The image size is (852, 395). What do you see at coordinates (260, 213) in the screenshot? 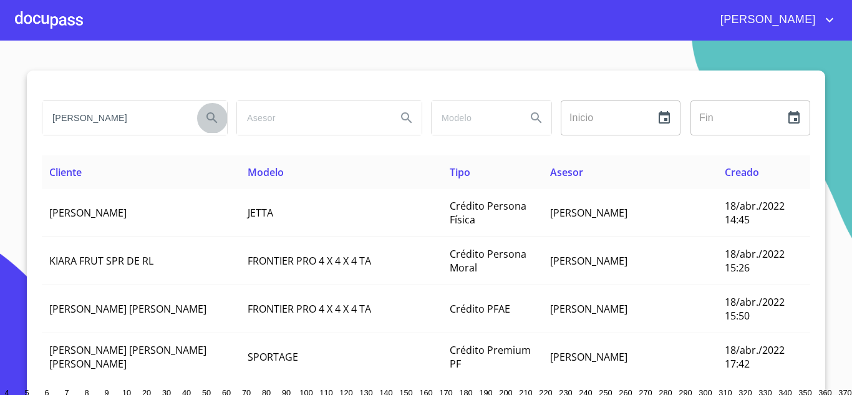
I see `span: JETTA` at bounding box center [260, 213].